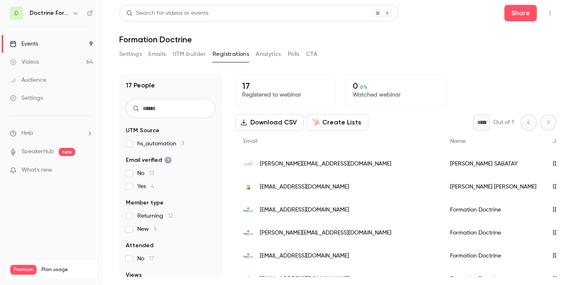 This screenshot has width=573, height=285. I want to click on div: Settings, so click(26, 98).